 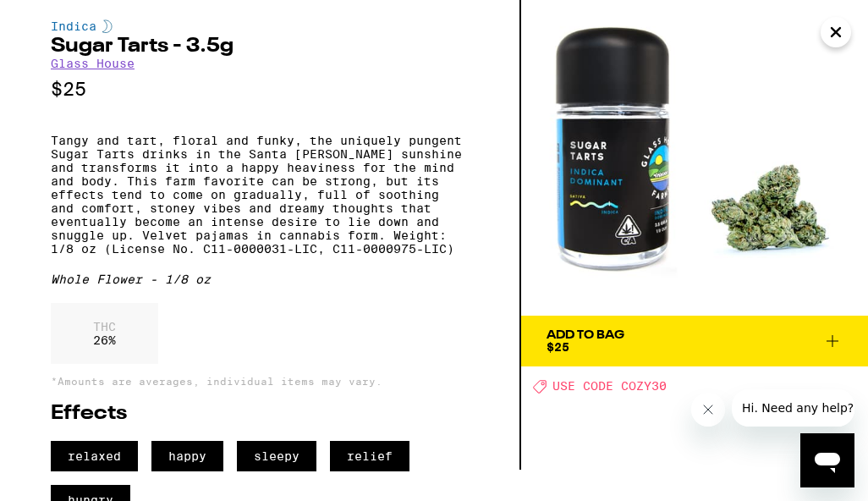 What do you see at coordinates (609, 386) in the screenshot?
I see `span: USE CODE COZY30` at bounding box center [609, 386].